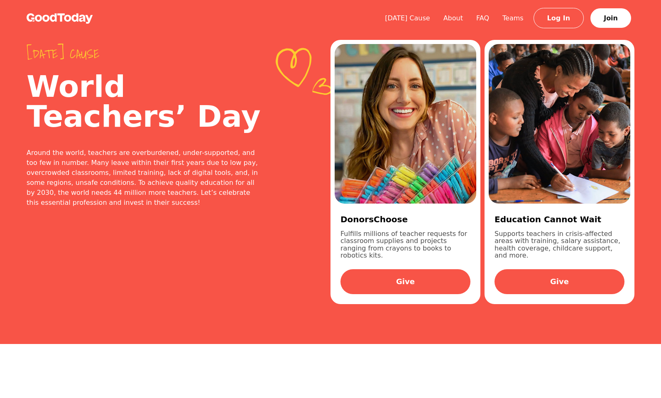 The height and width of the screenshot is (398, 661). I want to click on a: Log In, so click(559, 18).